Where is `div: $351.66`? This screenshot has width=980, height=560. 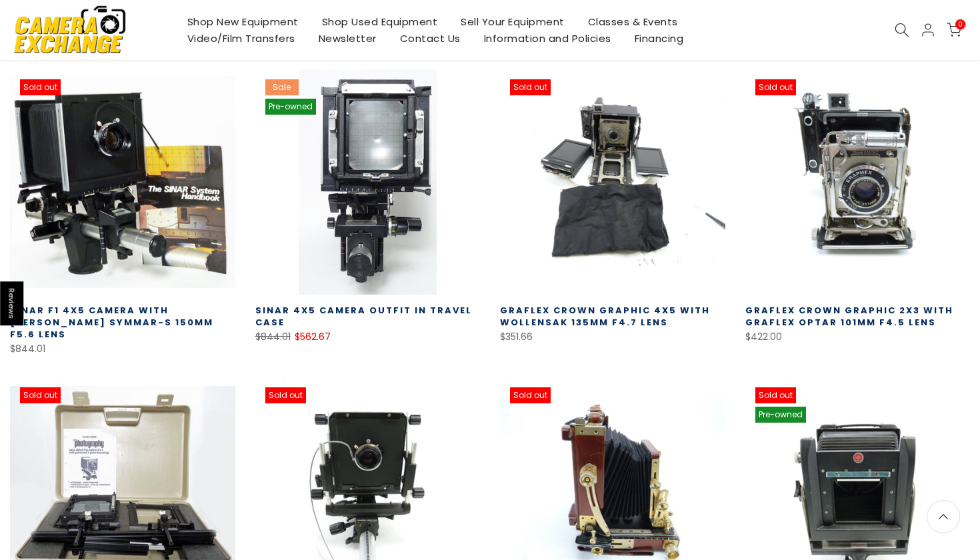 div: $351.66 is located at coordinates (613, 336).